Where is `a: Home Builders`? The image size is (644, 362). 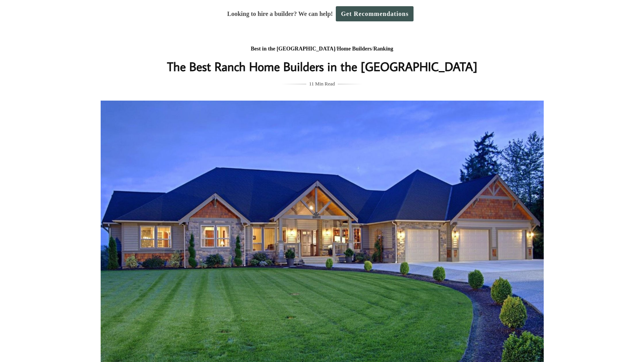
a: Home Builders is located at coordinates (354, 48).